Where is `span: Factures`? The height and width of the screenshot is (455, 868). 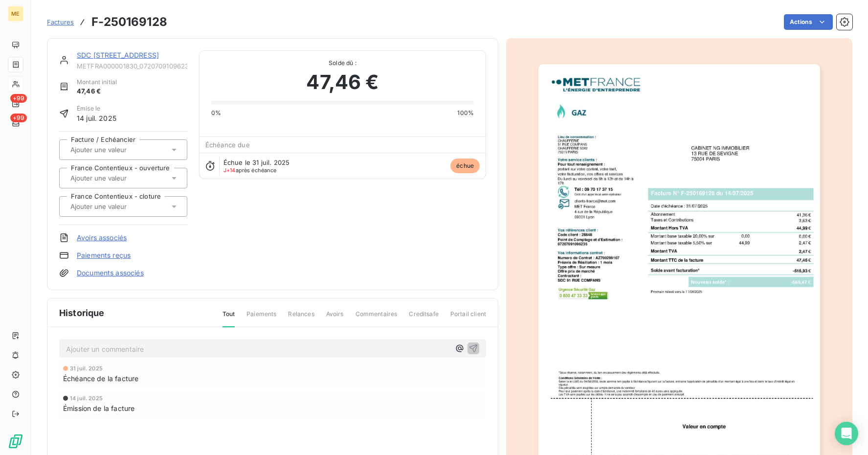
span: Factures is located at coordinates (60, 22).